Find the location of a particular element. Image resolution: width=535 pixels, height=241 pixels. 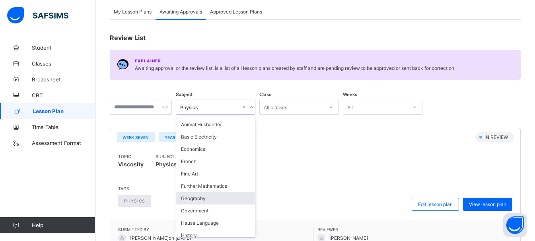

span: Explainer is located at coordinates (148, 61).